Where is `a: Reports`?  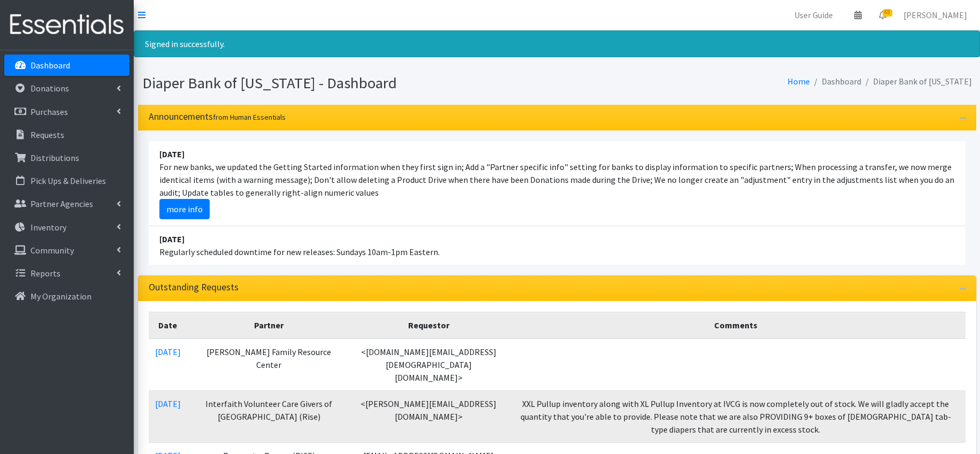 a: Reports is located at coordinates (67, 273).